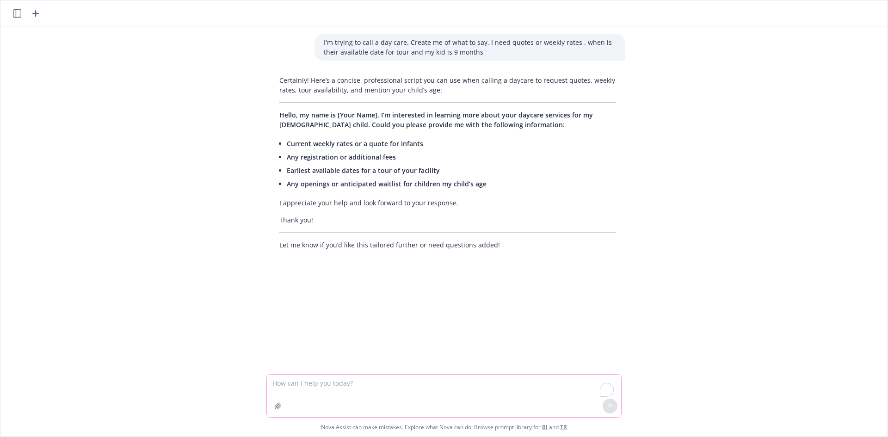  What do you see at coordinates (563, 427) in the screenshot?
I see `a: TR` at bounding box center [563, 427].